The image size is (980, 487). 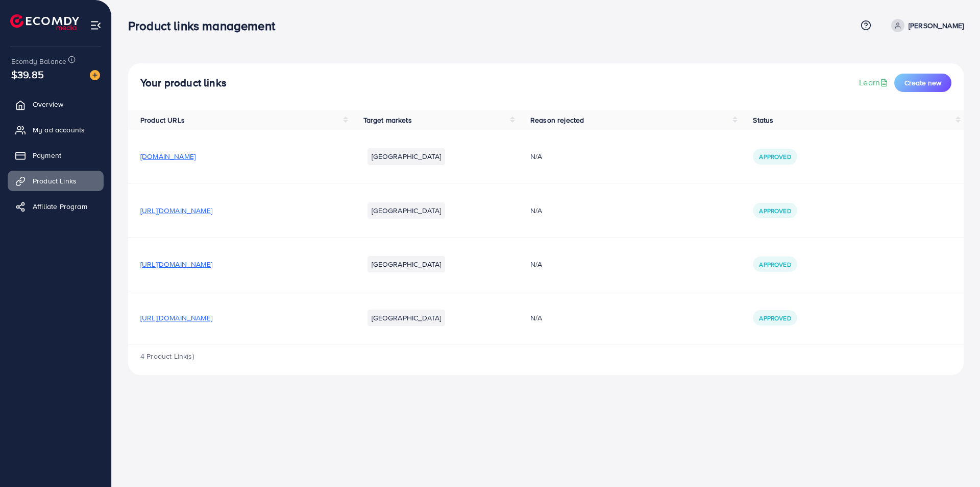 What do you see at coordinates (923, 82) in the screenshot?
I see `button: Create new` at bounding box center [923, 82].